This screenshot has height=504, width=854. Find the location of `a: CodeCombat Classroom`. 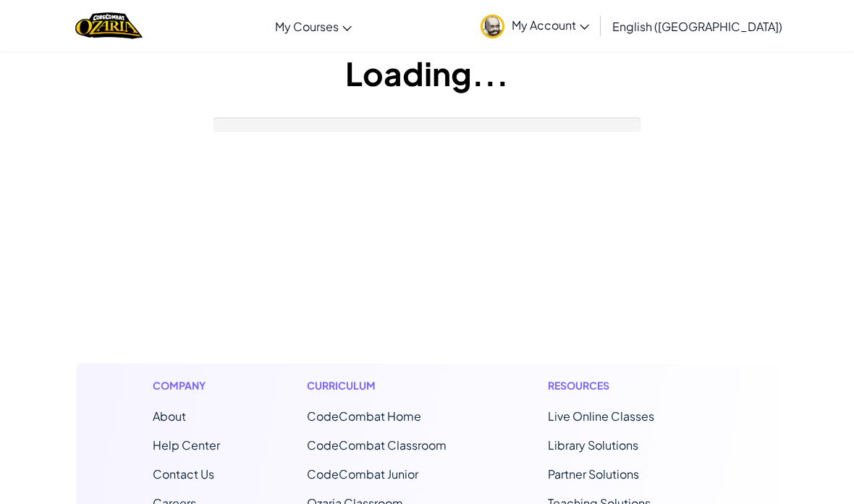

a: CodeCombat Classroom is located at coordinates (376, 444).